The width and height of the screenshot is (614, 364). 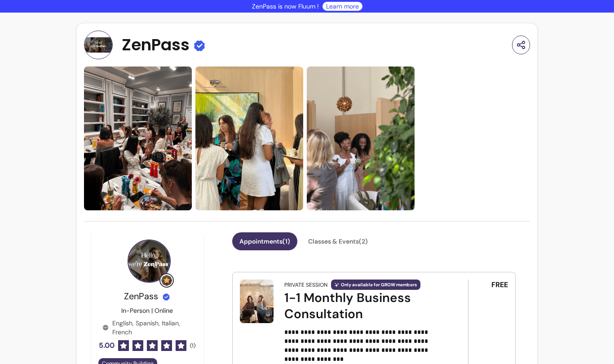 I want to click on img: https://d22cr2pskkweo8.cloudfront.net/a89db067-086e-4c59-af5c-7a2f0ccb0794, so click(x=249, y=138).